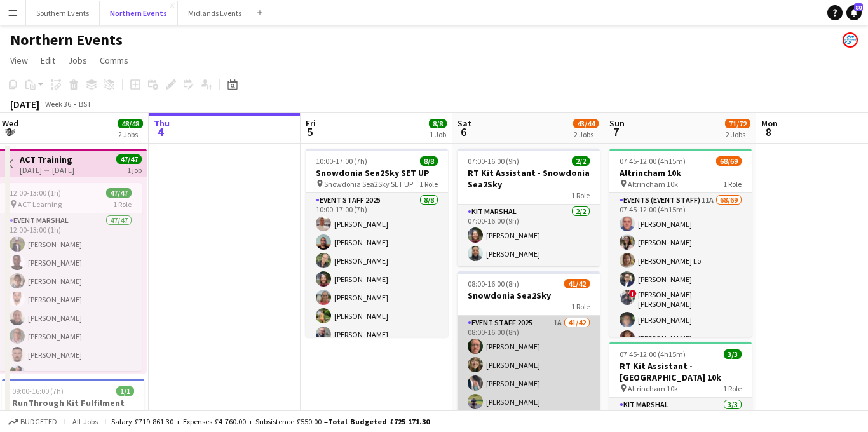 This screenshot has height=432, width=868. I want to click on h3: RT Kit Assistant - Snowdonia Sea2Sky, so click(529, 179).